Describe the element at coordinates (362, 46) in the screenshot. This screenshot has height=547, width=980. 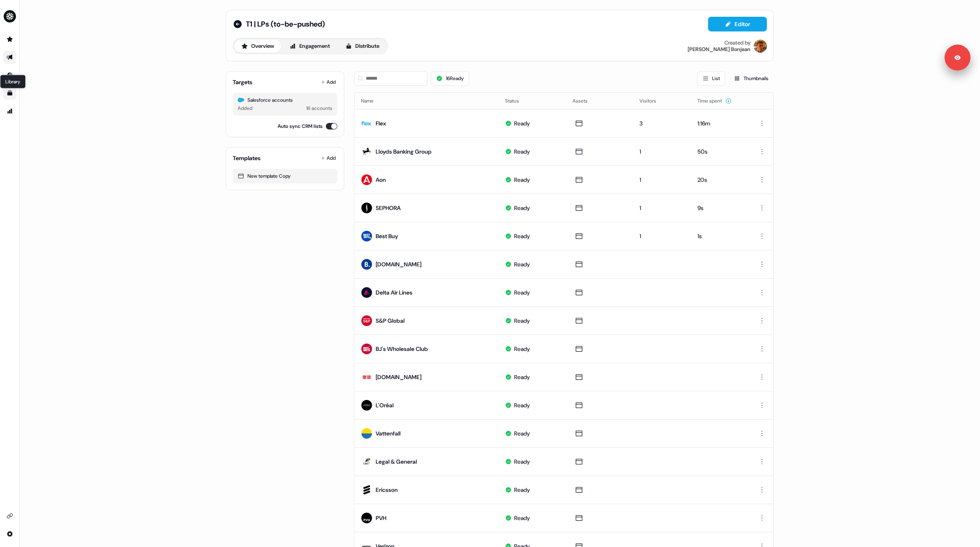
I see `button: Distribute` at that location.